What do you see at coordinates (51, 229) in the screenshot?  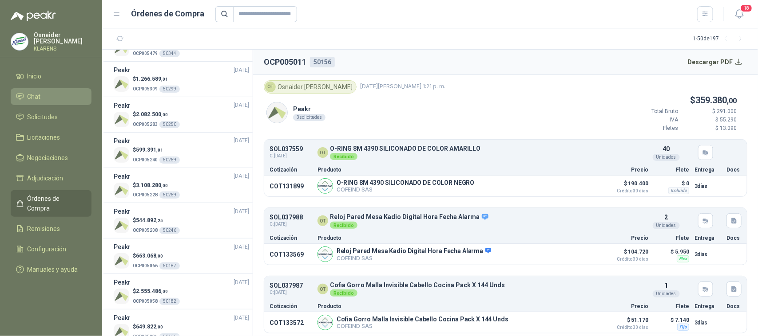 I see `a: Remisiones` at bounding box center [51, 229].